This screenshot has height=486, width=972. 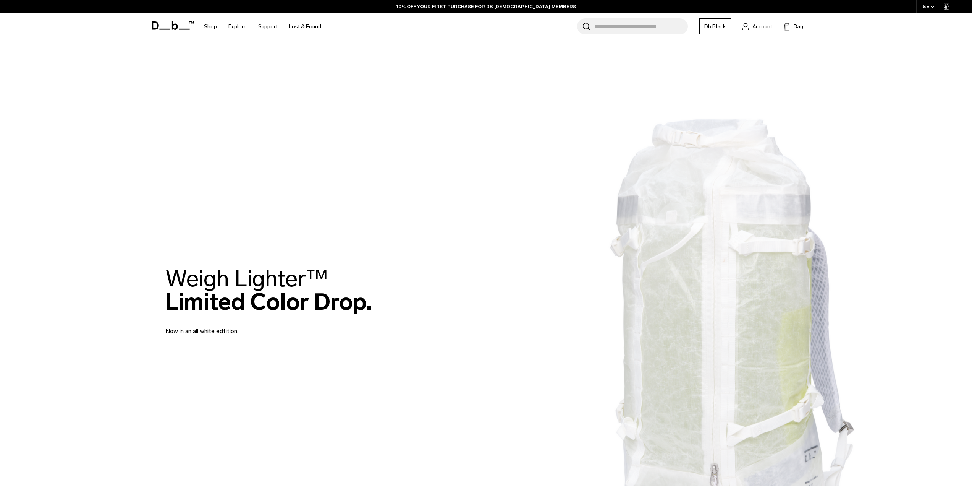 I want to click on a: Account, so click(x=758, y=26).